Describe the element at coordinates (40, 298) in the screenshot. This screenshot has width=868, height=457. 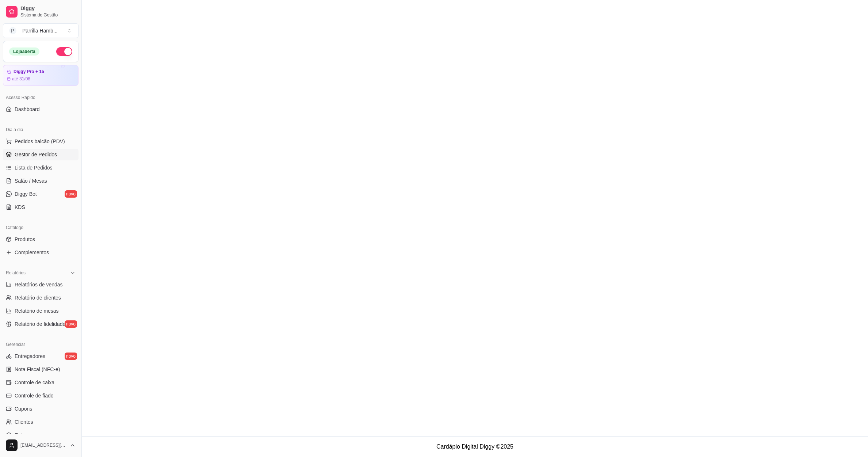
I see `a: Relatório de clientes` at that location.